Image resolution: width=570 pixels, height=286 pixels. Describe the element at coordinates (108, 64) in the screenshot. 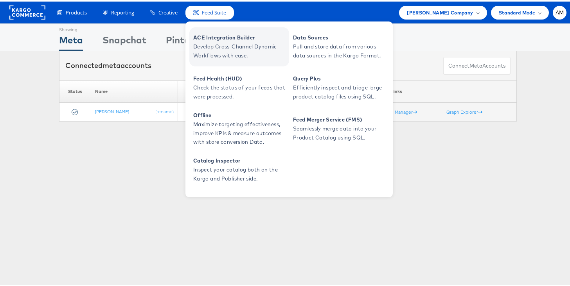

I see `div: Connected accounts` at that location.